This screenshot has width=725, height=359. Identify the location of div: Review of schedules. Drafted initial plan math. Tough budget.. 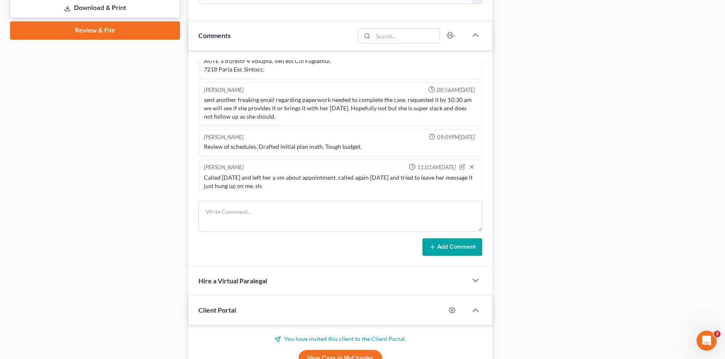
(340, 147).